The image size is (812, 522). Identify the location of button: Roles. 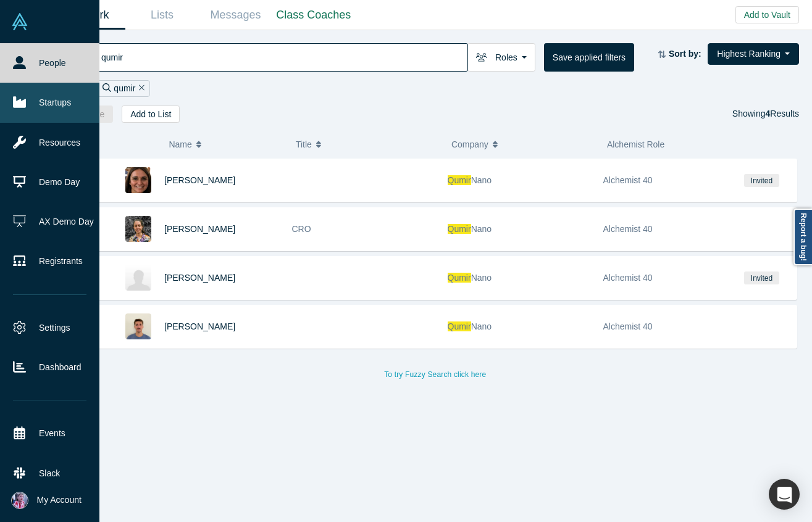
(502, 58).